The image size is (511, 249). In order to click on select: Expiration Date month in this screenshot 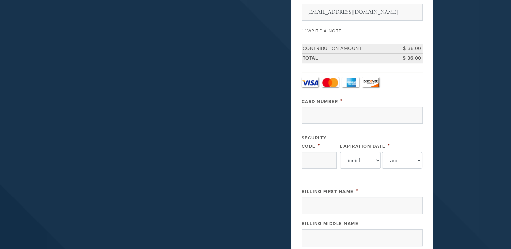, I will do `click(361, 161)`.